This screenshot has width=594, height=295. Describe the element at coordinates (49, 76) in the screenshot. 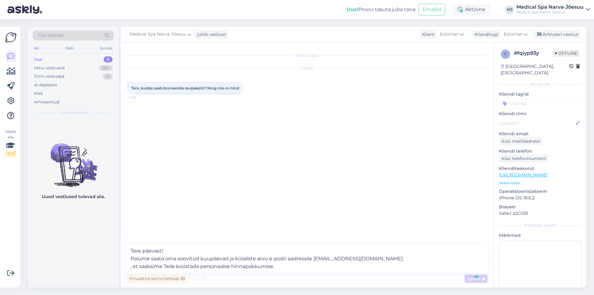

I see `div: Tiimi vestlused` at that location.